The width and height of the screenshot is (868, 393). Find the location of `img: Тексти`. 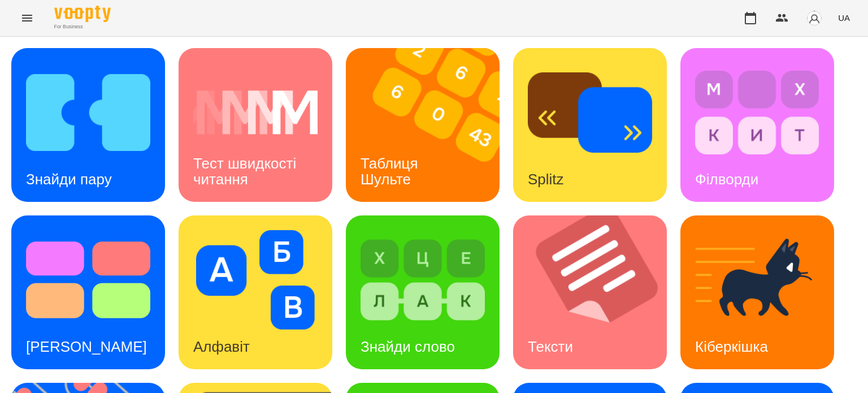

img: Тексти is located at coordinates (597, 293).